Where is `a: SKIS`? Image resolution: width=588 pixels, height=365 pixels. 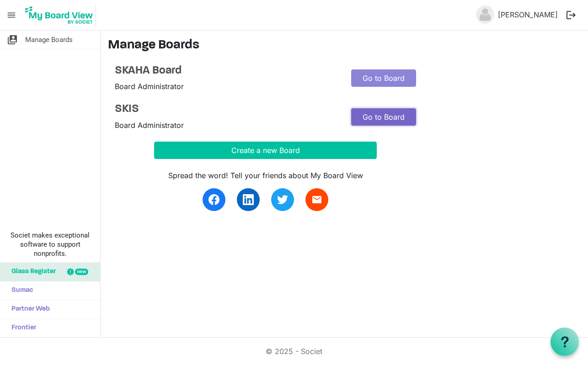
a: SKIS is located at coordinates (226, 109).